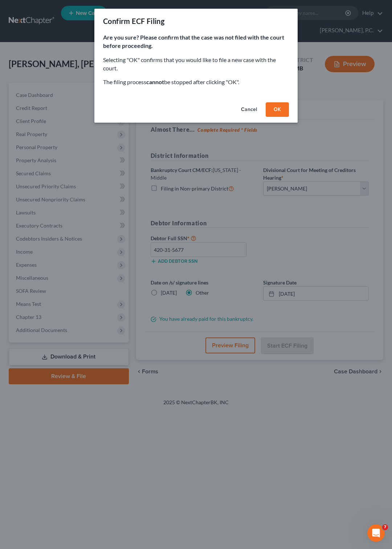  Describe the element at coordinates (385, 527) in the screenshot. I see `span: 7` at that location.